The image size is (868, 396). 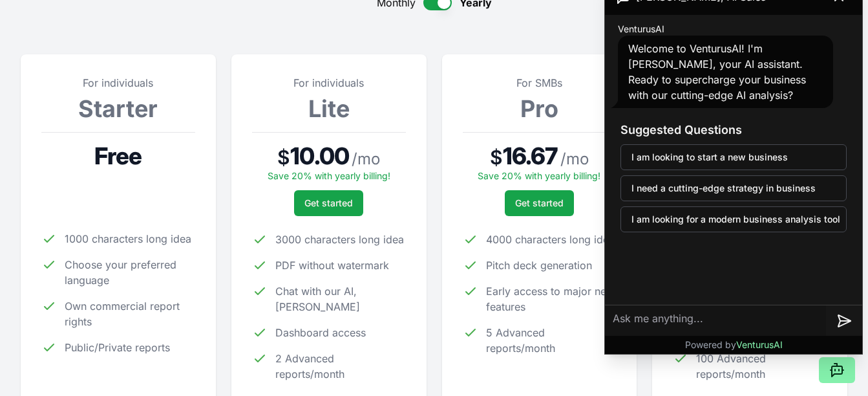 What do you see at coordinates (539, 83) in the screenshot?
I see `p: For SMBs` at bounding box center [539, 83].